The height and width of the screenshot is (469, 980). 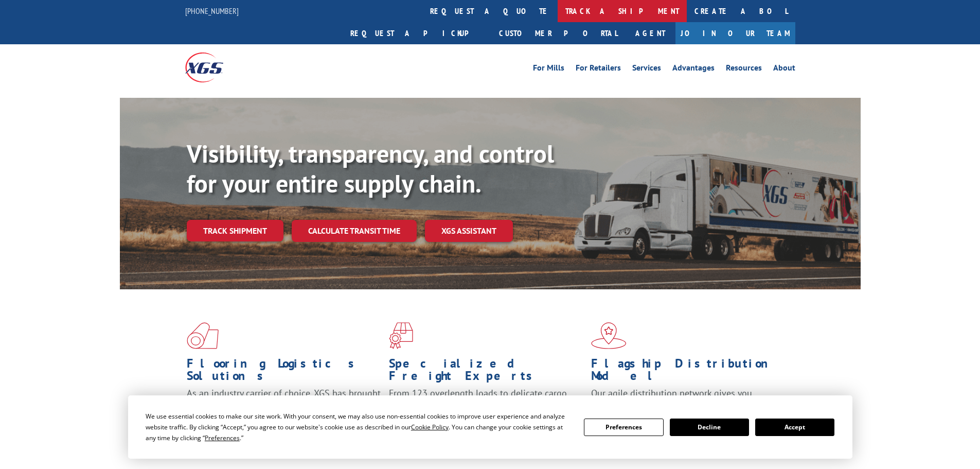 What do you see at coordinates (283, 405) in the screenshot?
I see `span: As an industry carrier of choice, XGS has brought innovation and dedication to flooring logistics...` at bounding box center [283, 405].